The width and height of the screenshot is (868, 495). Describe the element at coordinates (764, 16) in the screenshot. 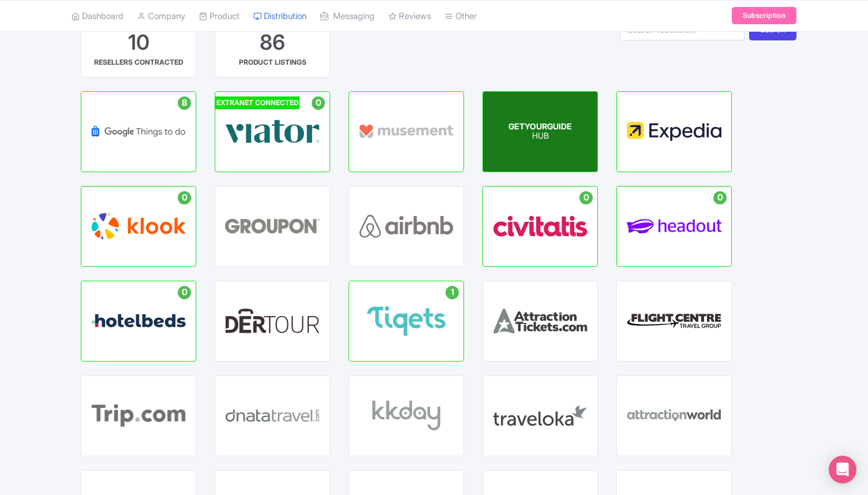

I see `a: Subscription` at that location.